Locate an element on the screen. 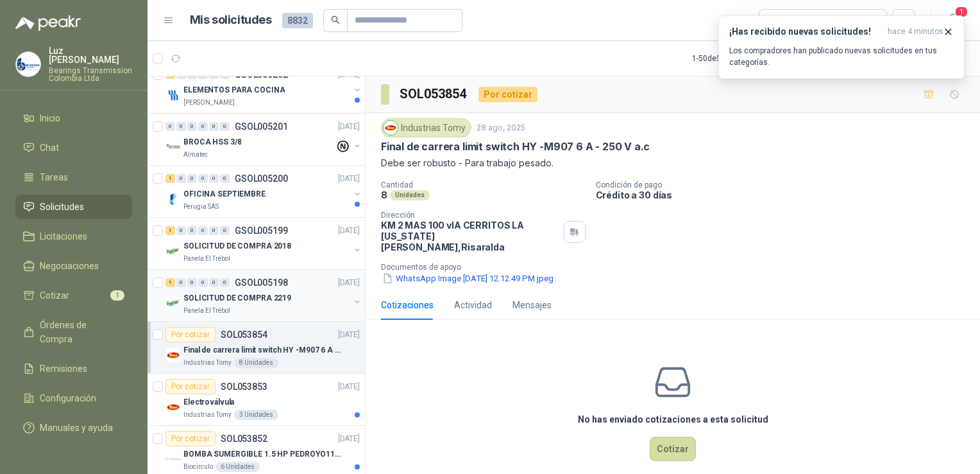 The height and width of the screenshot is (474, 980). span: Manuales y ayuda is located at coordinates (76, 428).